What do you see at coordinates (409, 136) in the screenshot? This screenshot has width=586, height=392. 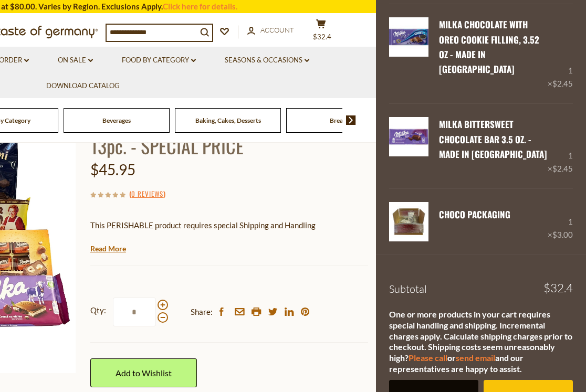 I see `img: Milka Bittersweet Chocolate Bar` at bounding box center [409, 136].